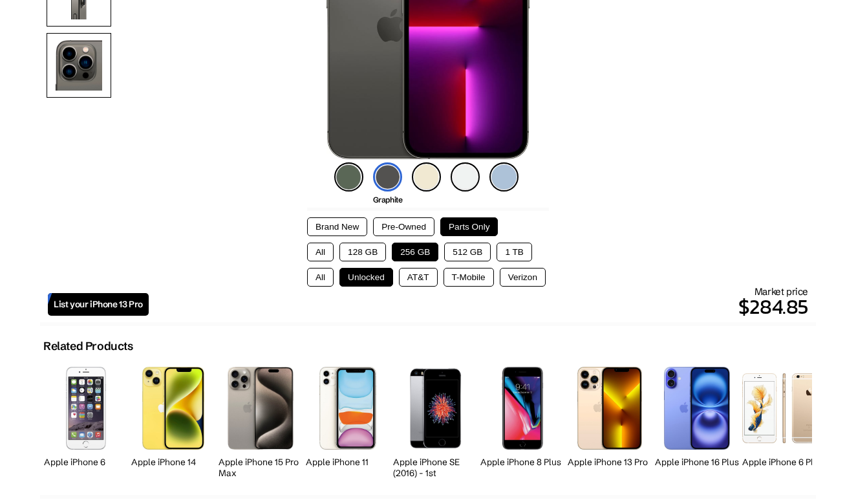 The width and height of the screenshot is (856, 504). Describe the element at coordinates (387, 176) in the screenshot. I see `img: graphite-icon` at that location.